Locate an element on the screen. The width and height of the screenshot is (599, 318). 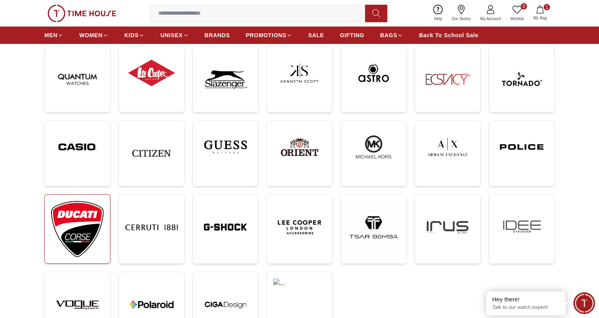
span: Our Stores is located at coordinates (461, 19).